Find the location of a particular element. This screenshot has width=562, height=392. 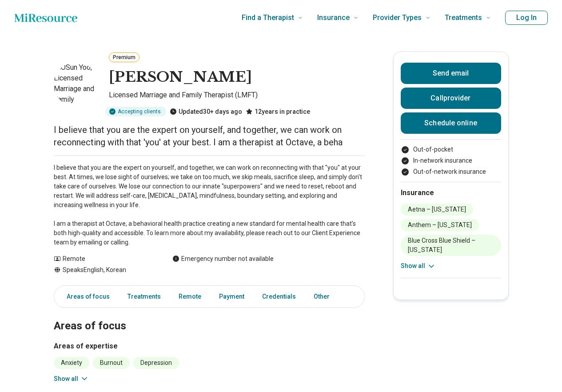

span: Find a Therapist is located at coordinates (268, 18).